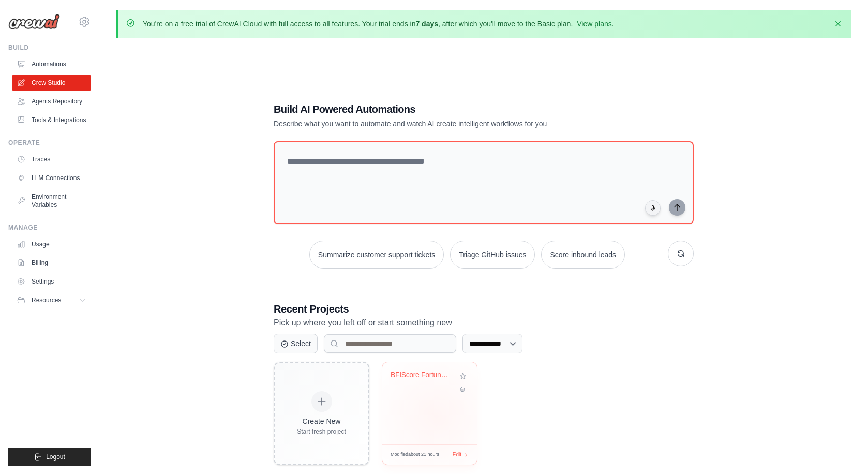 The image size is (868, 474). I want to click on button: Delete project, so click(463, 389).